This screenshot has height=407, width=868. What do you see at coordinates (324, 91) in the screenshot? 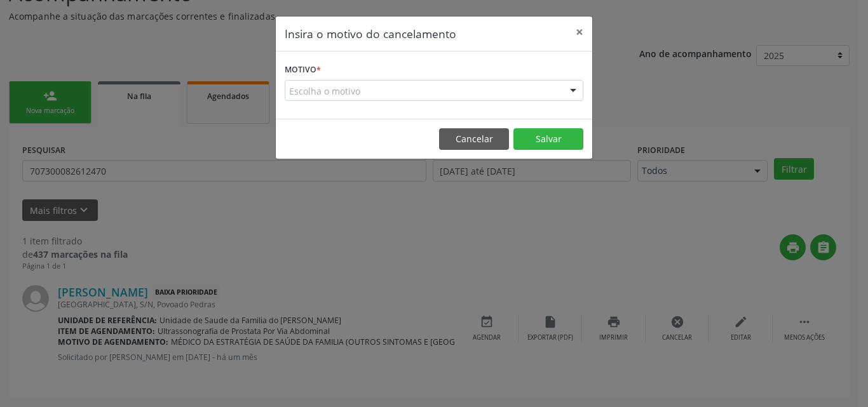
I see `span: Escolha o motivo` at bounding box center [324, 91].